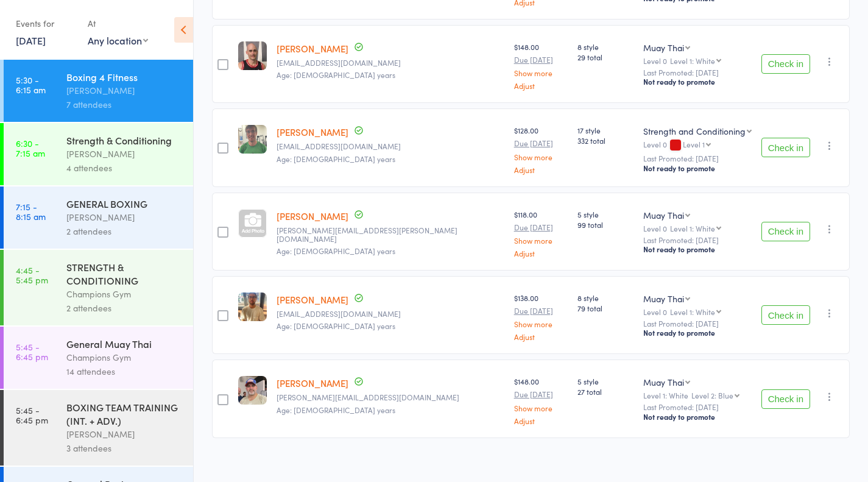  Describe the element at coordinates (606, 46) in the screenshot. I see `span: 8 style` at that location.